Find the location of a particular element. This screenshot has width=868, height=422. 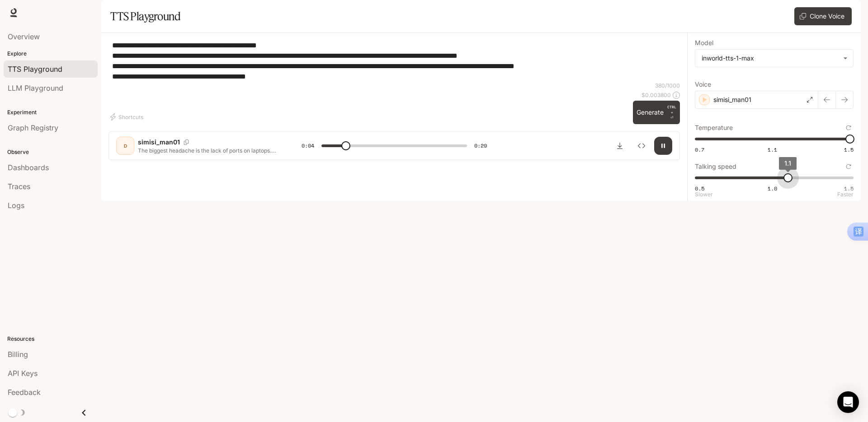

button: Clone Voice is located at coordinates (822, 16).